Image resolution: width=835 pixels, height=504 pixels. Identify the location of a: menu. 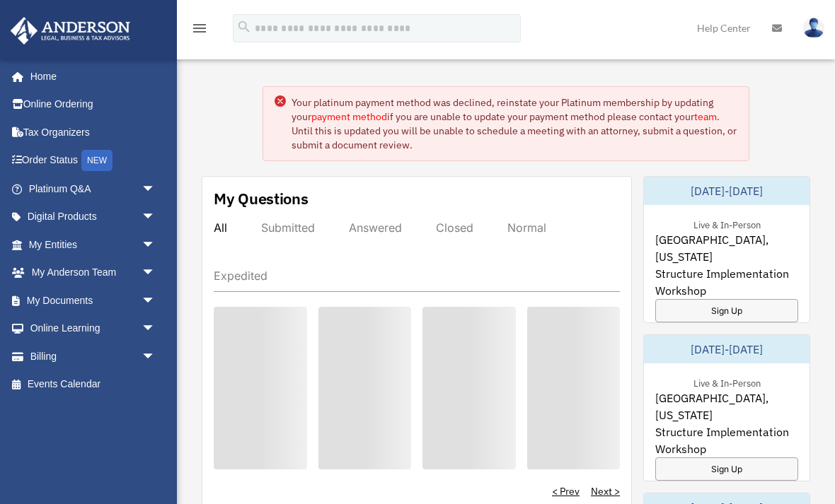
(199, 31).